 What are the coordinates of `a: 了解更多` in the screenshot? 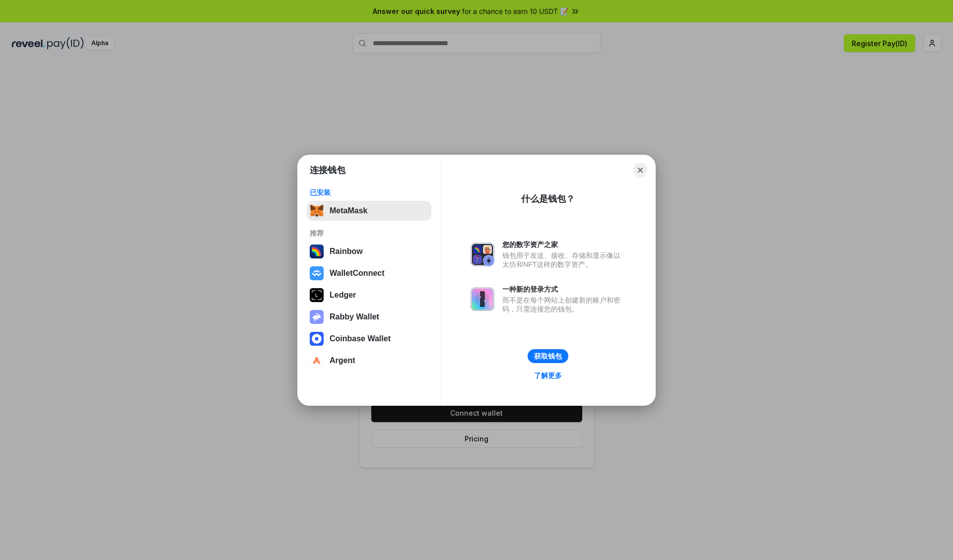 It's located at (548, 375).